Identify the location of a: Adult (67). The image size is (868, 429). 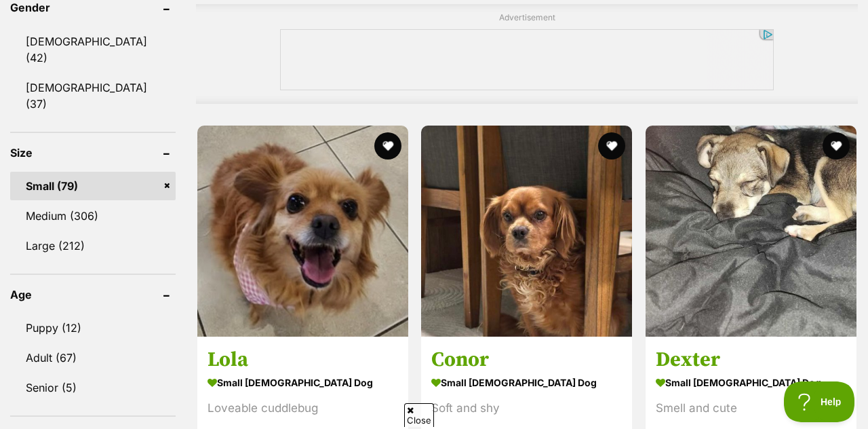
(93, 357).